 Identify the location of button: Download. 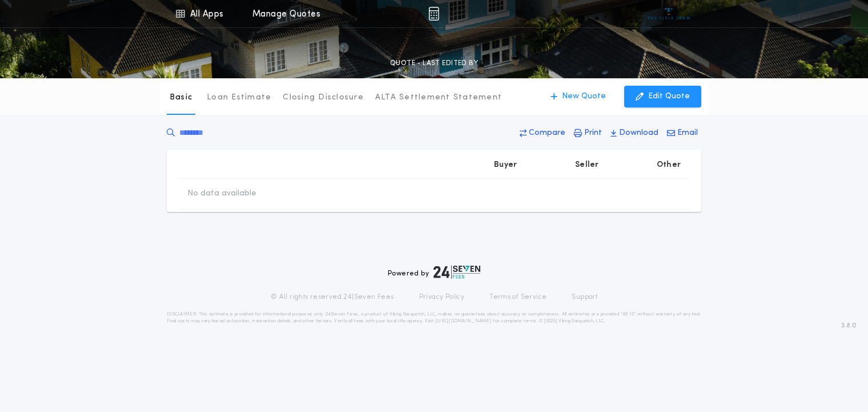
(635, 133).